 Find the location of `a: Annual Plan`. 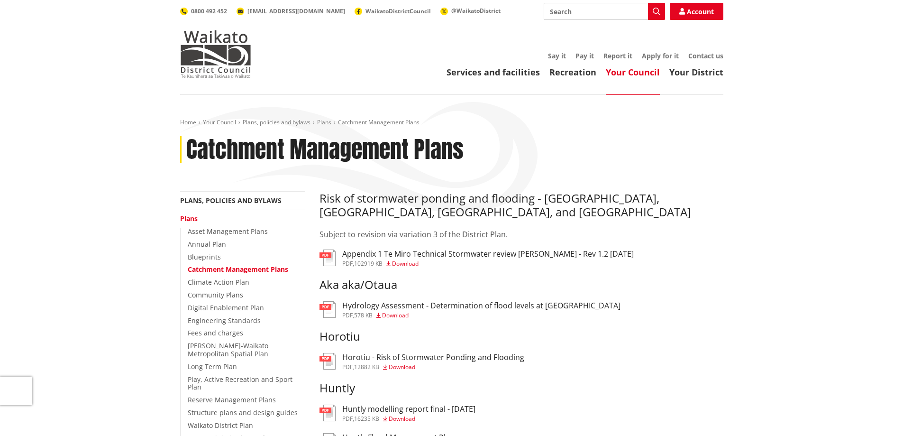

a: Annual Plan is located at coordinates (207, 244).